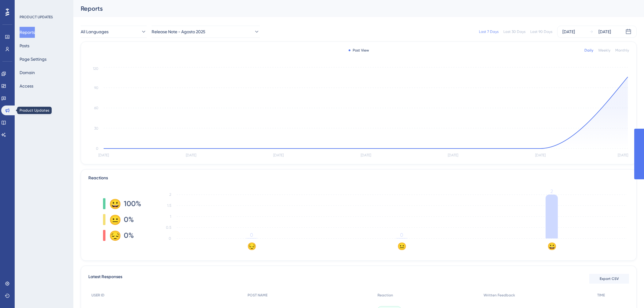 The width and height of the screenshot is (644, 308). Describe the element at coordinates (132, 204) in the screenshot. I see `span: 100%` at that location.